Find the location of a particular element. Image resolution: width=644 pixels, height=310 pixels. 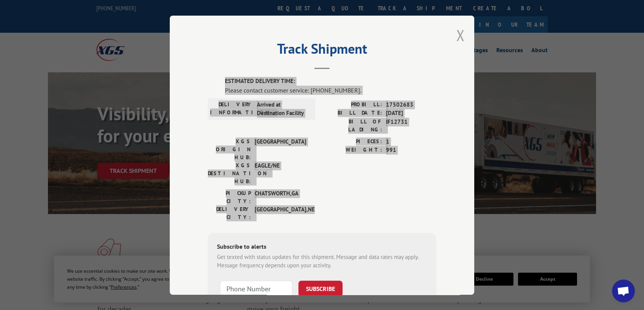

label: XGS DESTINATION HUB: is located at coordinates (229, 173).